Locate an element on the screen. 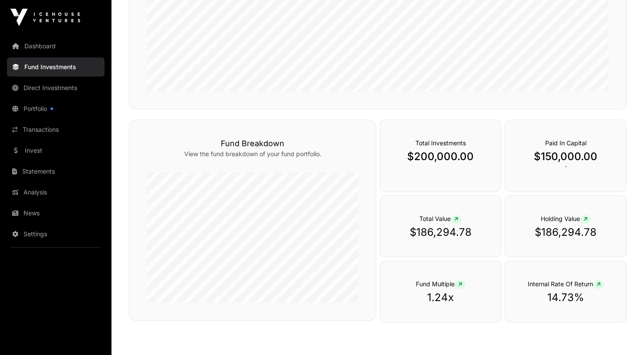 This screenshot has width=644, height=355. p: $200,000.00 is located at coordinates (441, 157).